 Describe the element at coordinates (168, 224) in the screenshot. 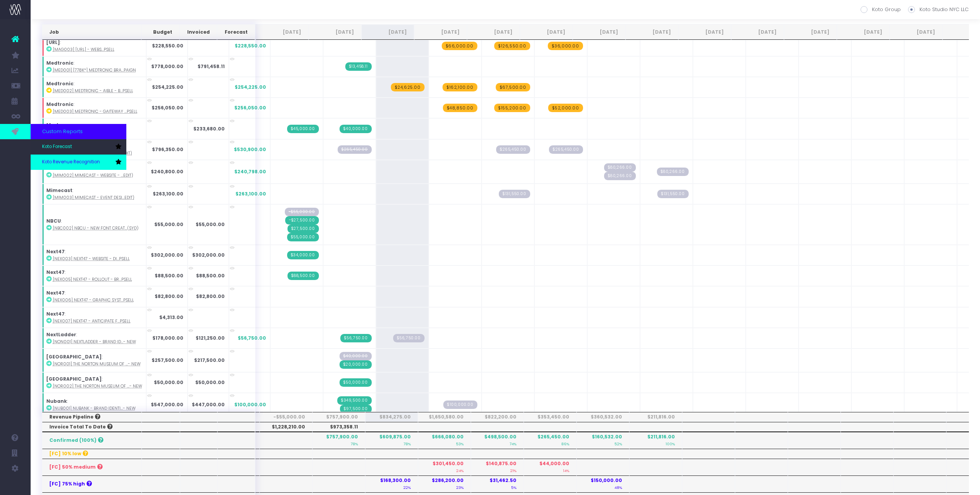

I see `strong: $55,000.00` at that location.